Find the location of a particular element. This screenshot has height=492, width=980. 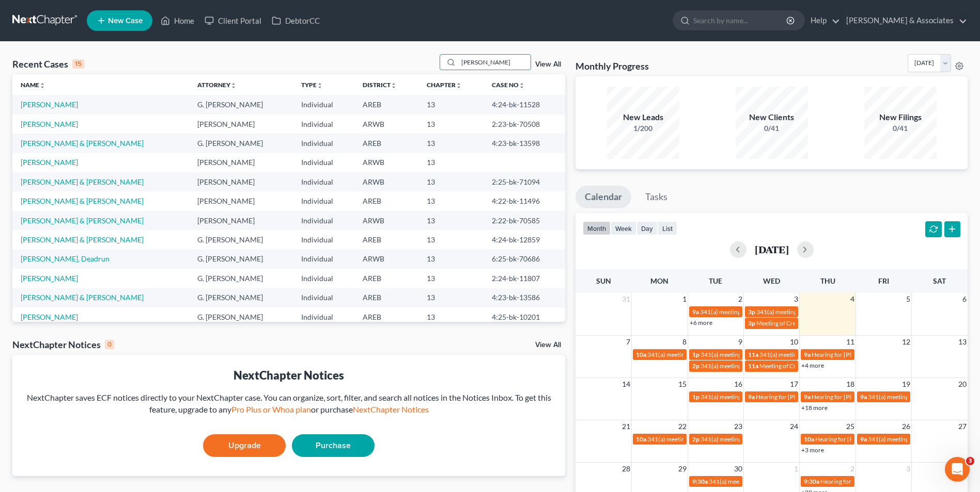

span: 2p is located at coordinates (695, 366).